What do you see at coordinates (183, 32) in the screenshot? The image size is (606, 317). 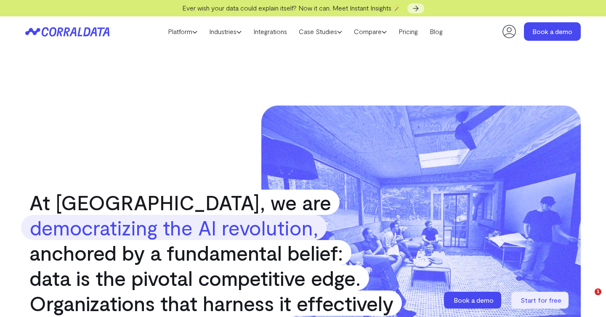 I see `a: Platform` at bounding box center [183, 32].